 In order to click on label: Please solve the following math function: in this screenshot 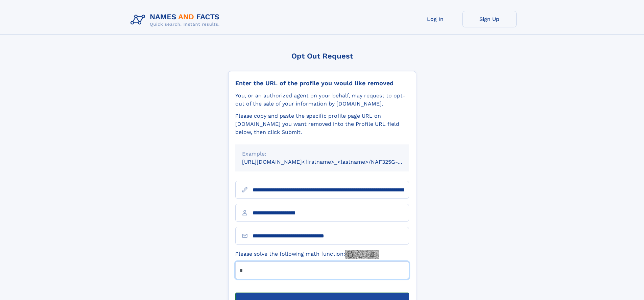, I will do `click(307, 255)`.